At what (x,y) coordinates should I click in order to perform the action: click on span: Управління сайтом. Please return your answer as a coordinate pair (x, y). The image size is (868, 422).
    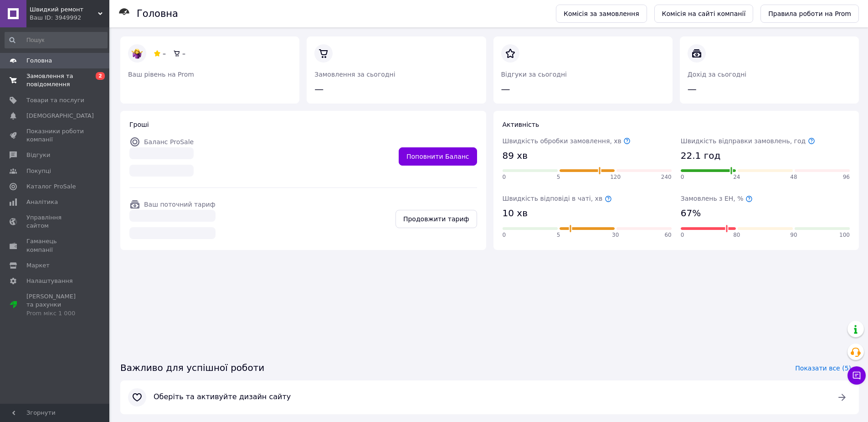
    Looking at the image, I should click on (55, 222).